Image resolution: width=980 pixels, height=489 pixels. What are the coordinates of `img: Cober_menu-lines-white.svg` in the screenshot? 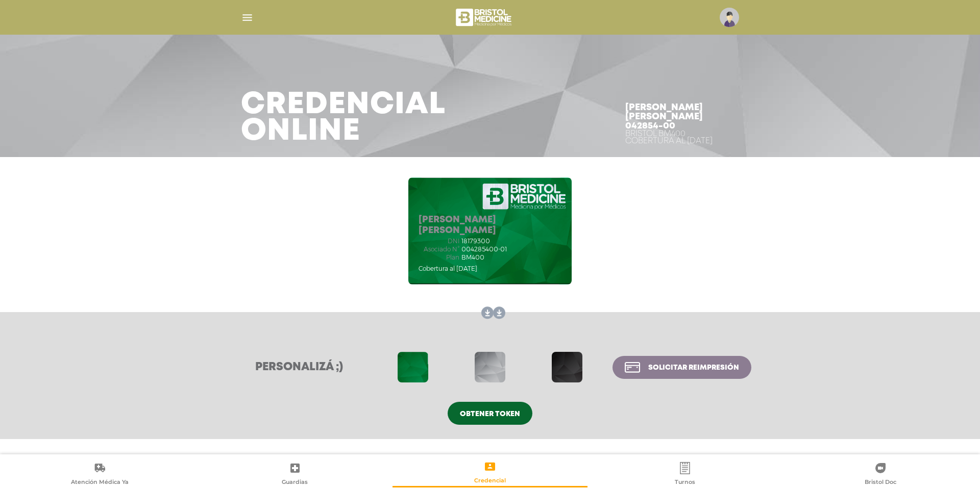 It's located at (247, 17).